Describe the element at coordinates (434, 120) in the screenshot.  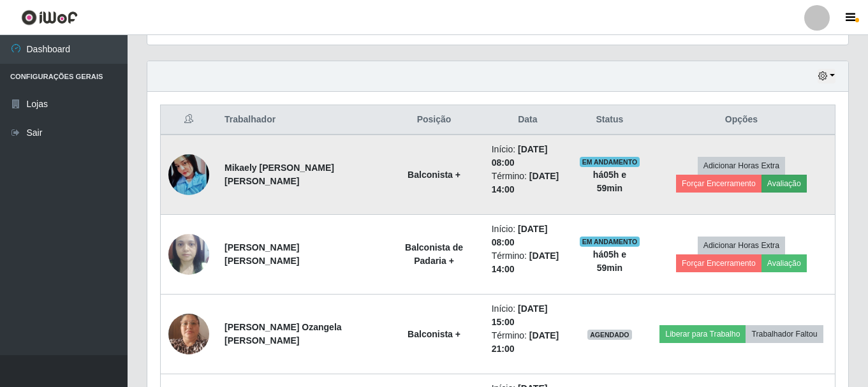
I see `th: Posição` at that location.